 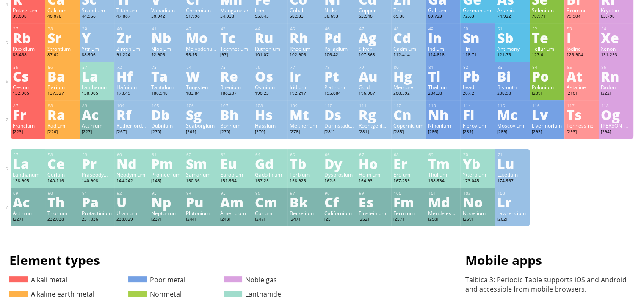 What do you see at coordinates (547, 105) in the screenshot?
I see `div: 116` at bounding box center [547, 105].